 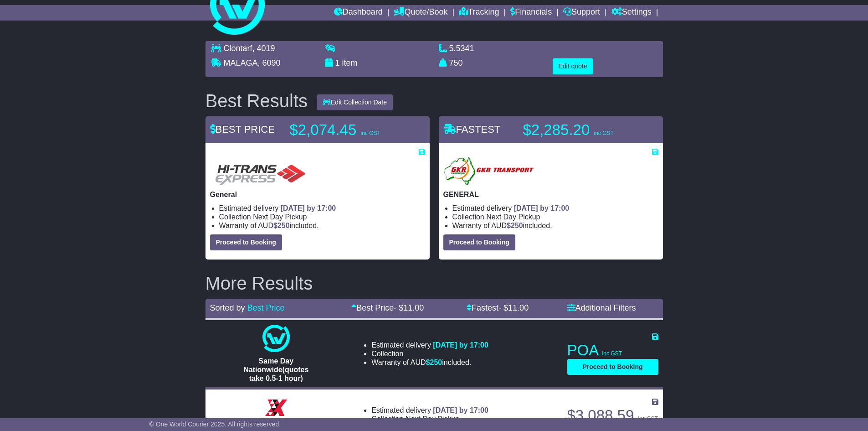 I want to click on a: Best Price, so click(x=266, y=307).